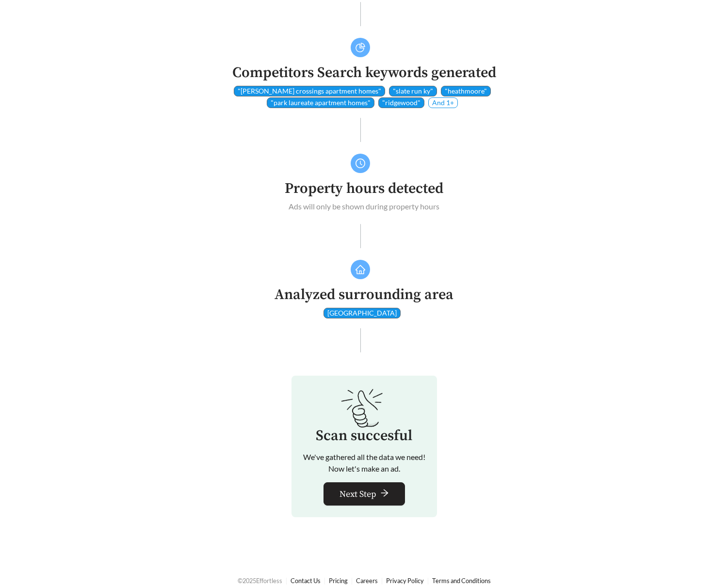 This screenshot has height=586, width=728. What do you see at coordinates (364, 295) in the screenshot?
I see `h5: Analyzed surrounding area` at bounding box center [364, 295].